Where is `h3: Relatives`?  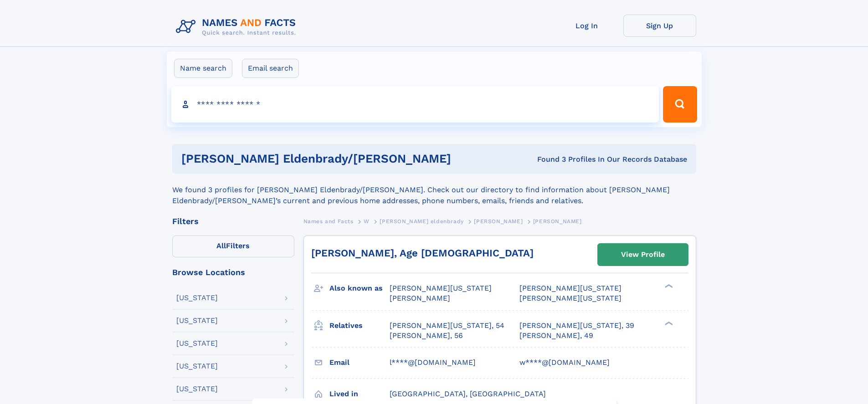
h3: Relatives is located at coordinates (360, 326).